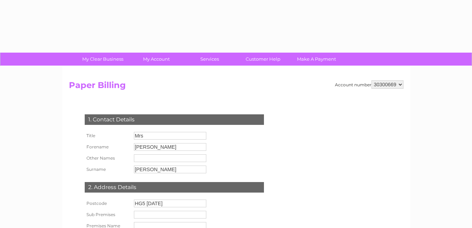 This screenshot has height=228, width=472. I want to click on div: 1. Contact Details, so click(174, 120).